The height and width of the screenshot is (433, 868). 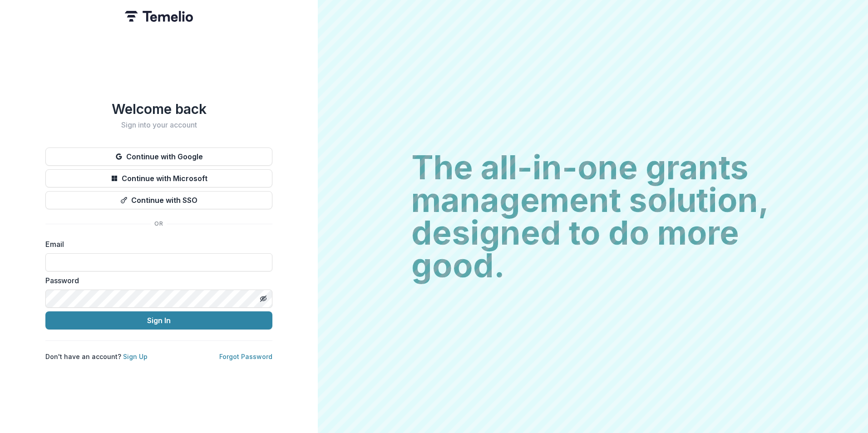 What do you see at coordinates (159, 200) in the screenshot?
I see `button: Continue with SSO` at bounding box center [159, 200].